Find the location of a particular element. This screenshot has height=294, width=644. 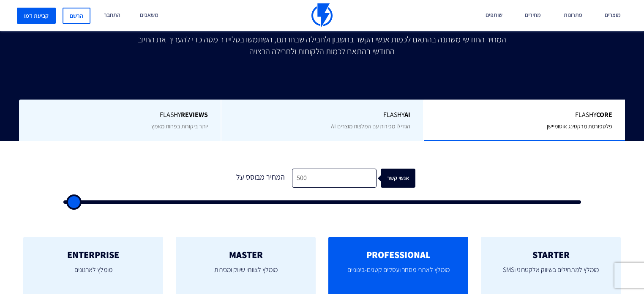

a: הרשם is located at coordinates (77, 16).